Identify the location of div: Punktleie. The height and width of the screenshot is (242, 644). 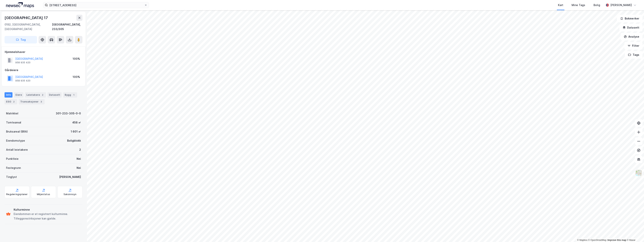
(12, 159).